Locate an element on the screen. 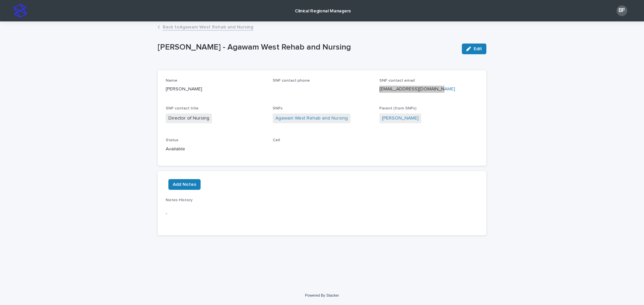 The image size is (644, 305). span: Edit is located at coordinates (478, 49).